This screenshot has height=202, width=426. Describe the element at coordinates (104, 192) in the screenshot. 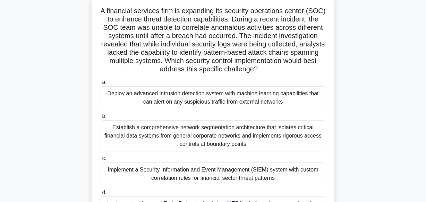

I see `span: d.` at that location.